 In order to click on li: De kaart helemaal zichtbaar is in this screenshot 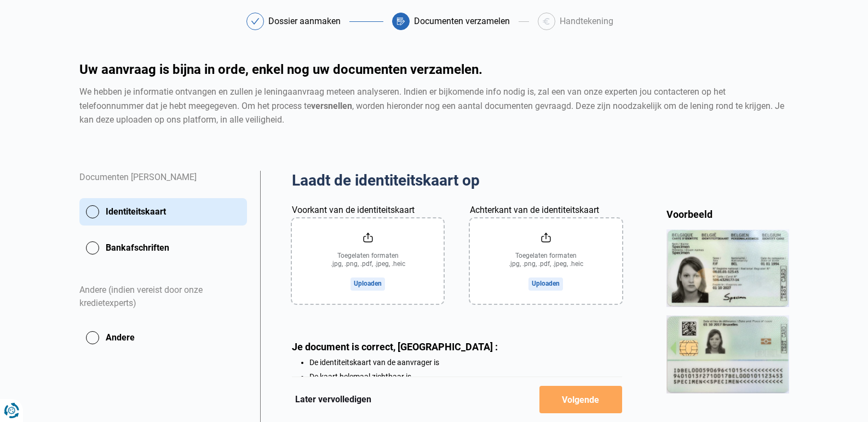, I will do `click(466, 377)`.